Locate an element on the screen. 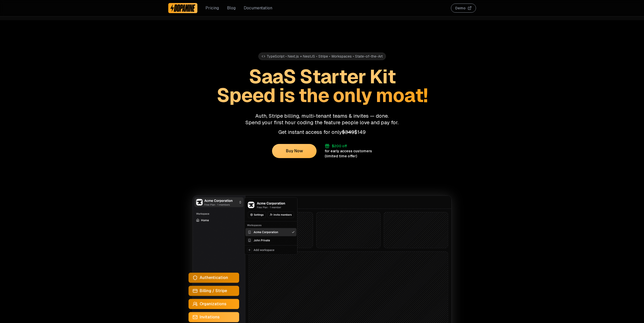 Image resolution: width=644 pixels, height=323 pixels. a: Dopamine is located at coordinates (183, 8).